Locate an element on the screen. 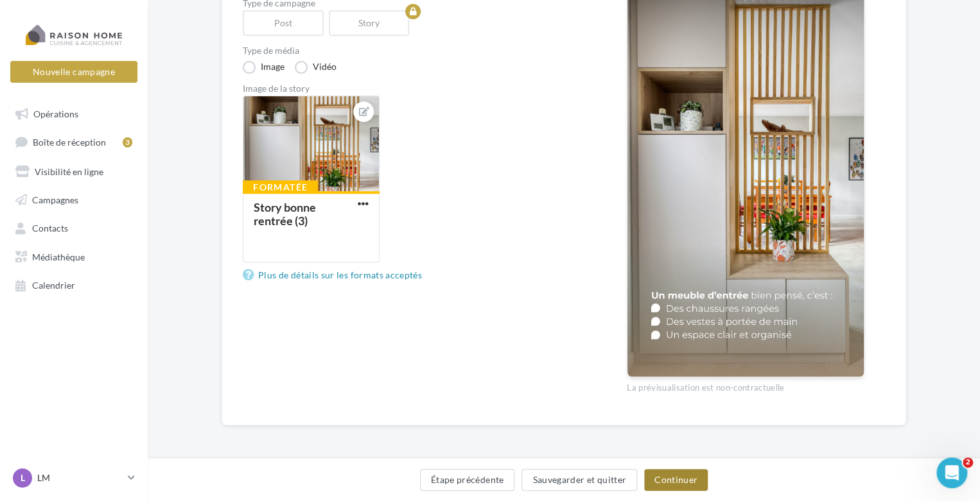  span: L is located at coordinates (23, 478).